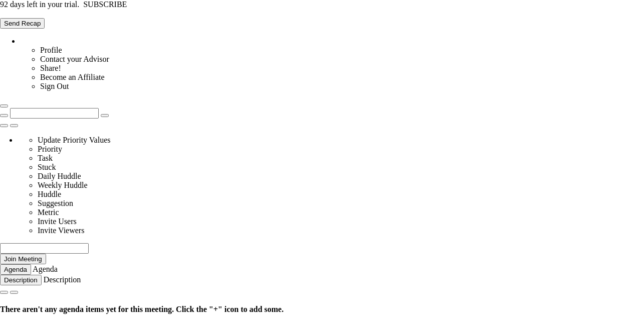 The width and height of the screenshot is (644, 321). Describe the element at coordinates (341, 158) in the screenshot. I see `li: Task` at that location.